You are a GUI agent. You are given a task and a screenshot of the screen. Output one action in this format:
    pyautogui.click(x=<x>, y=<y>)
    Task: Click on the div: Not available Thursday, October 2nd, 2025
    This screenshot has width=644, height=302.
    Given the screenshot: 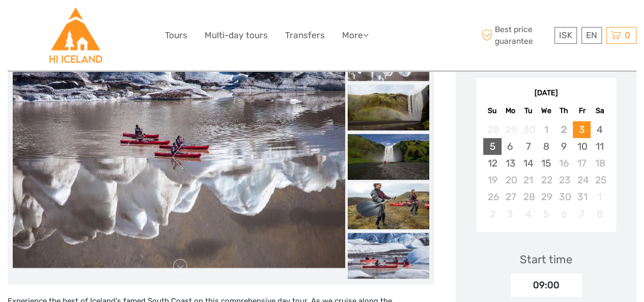 What is the action you would take?
    pyautogui.click(x=564, y=129)
    